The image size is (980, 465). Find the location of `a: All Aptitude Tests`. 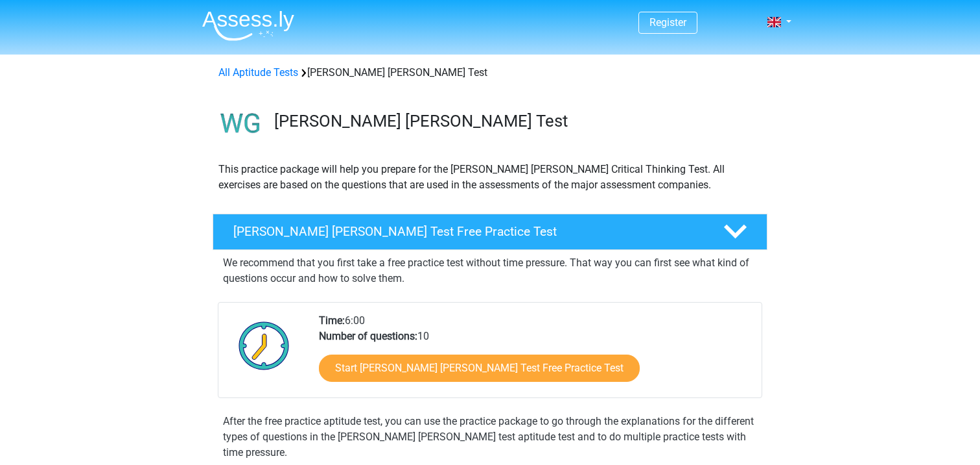

a: All Aptitude Tests is located at coordinates (258, 72).